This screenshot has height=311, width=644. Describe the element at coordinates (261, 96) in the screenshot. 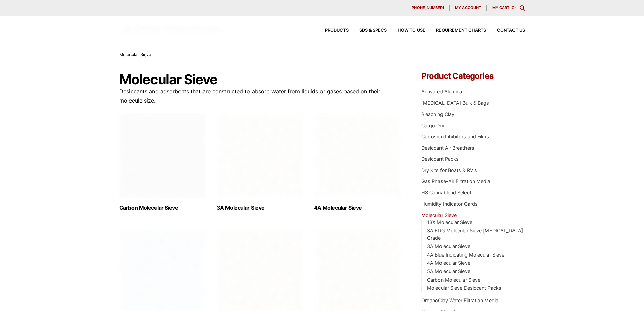

I see `p: Desiccants and adsorbents that are constructed to absorb water from liquids or gases based on the...` at that location.